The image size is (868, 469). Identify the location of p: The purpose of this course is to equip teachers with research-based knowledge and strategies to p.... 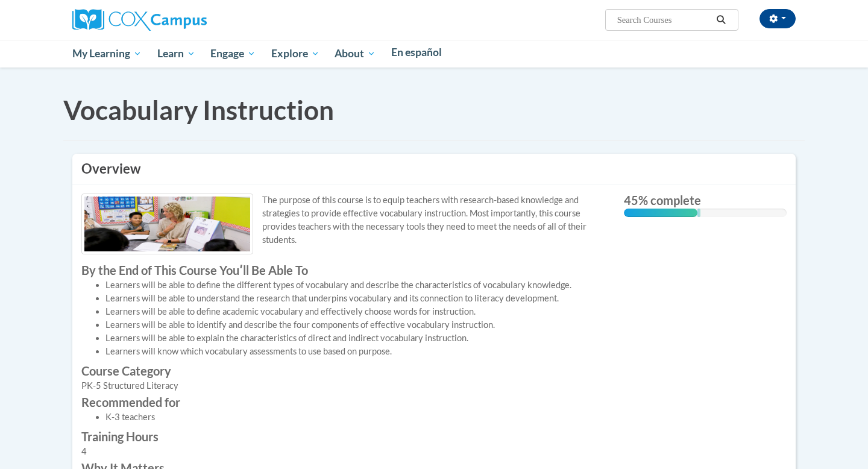
(344, 220).